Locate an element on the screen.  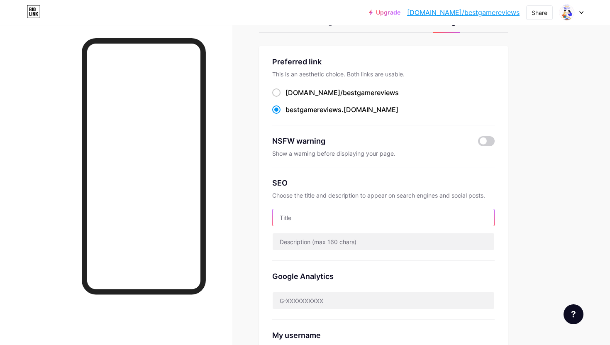
div: Preferred link is located at coordinates (383, 61).